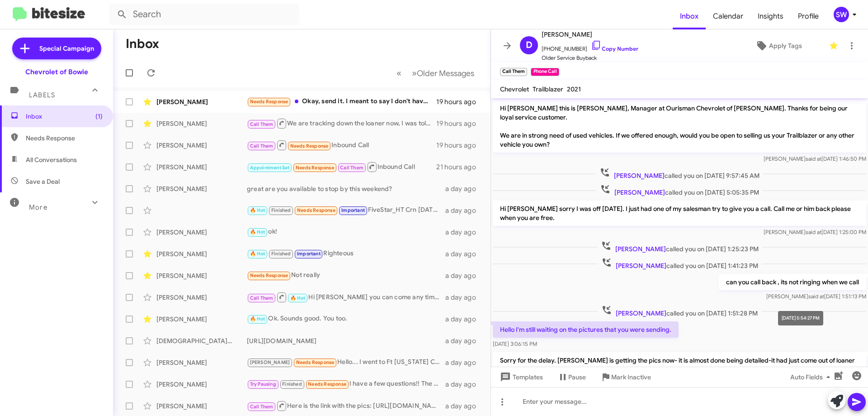 The image size is (868, 416). Describe the element at coordinates (577, 377) in the screenshot. I see `span: Pause` at that location.